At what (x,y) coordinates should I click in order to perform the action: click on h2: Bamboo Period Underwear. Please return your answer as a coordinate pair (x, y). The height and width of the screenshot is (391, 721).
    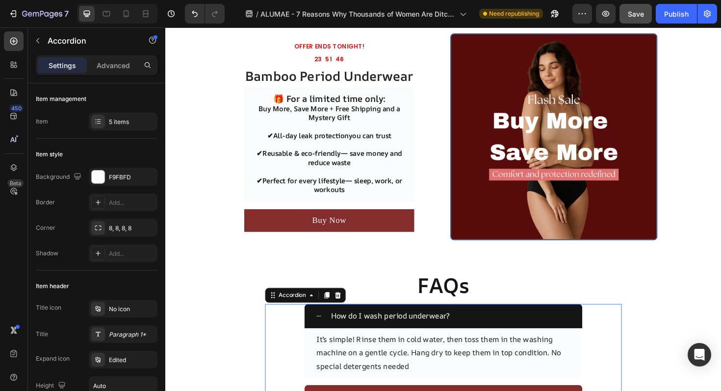
    Looking at the image, I should click on (173, 51).